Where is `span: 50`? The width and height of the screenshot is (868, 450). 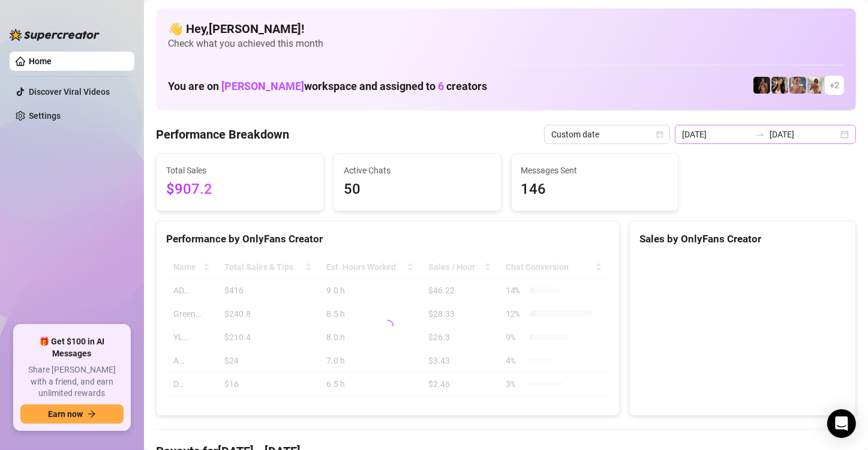
span: 50 is located at coordinates (417, 190).